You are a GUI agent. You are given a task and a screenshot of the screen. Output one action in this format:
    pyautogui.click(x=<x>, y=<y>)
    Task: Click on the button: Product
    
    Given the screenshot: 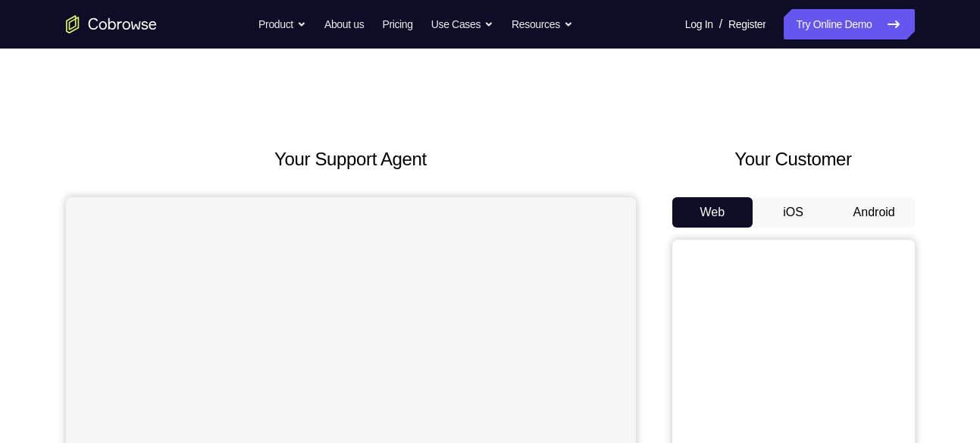 What is the action you would take?
    pyautogui.click(x=282, y=24)
    